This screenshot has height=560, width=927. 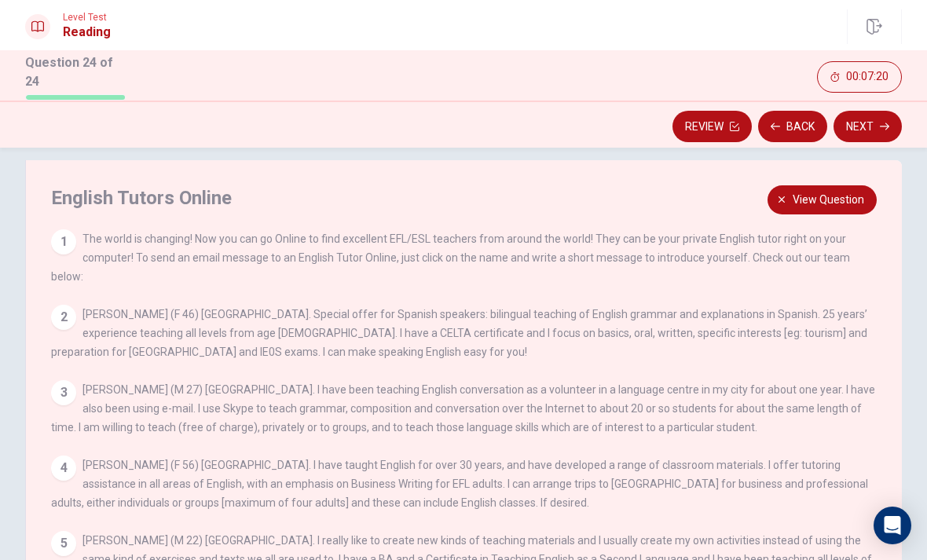 What do you see at coordinates (867, 127) in the screenshot?
I see `button: Next` at bounding box center [867, 127].